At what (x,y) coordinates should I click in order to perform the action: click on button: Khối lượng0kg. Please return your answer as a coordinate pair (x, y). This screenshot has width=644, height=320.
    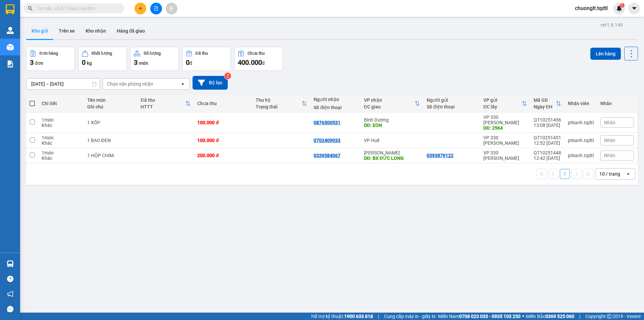
    Looking at the image, I should click on (102, 59).